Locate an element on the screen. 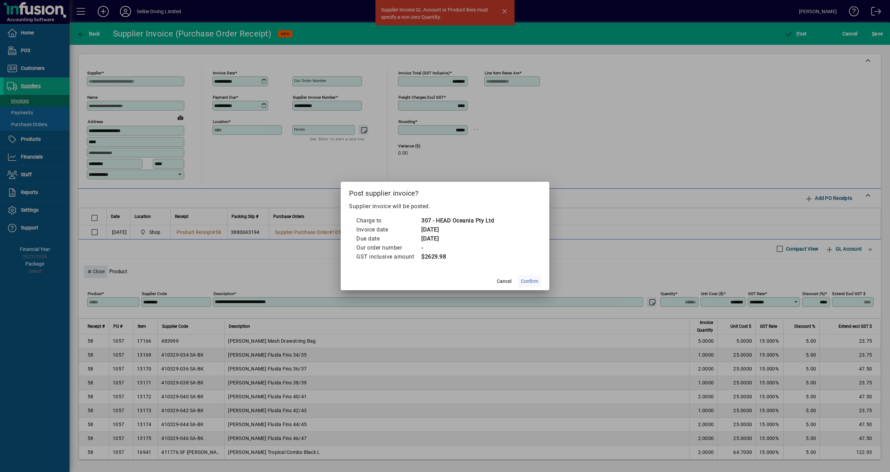  button: Cancel is located at coordinates (504, 281).